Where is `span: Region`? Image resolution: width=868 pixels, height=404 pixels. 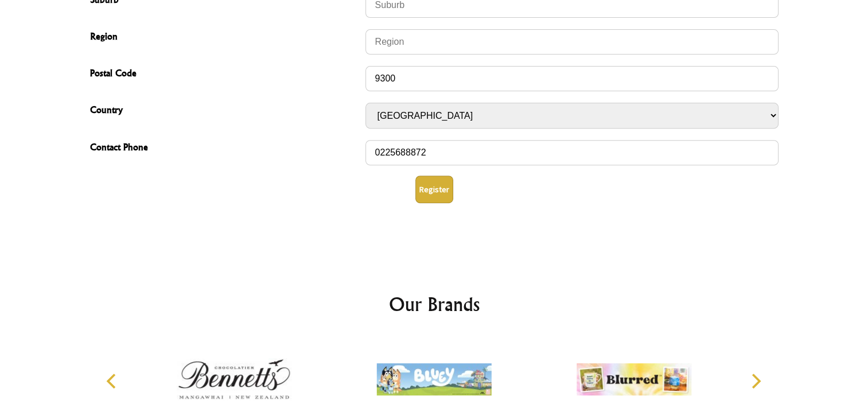 span: Region is located at coordinates (225, 37).